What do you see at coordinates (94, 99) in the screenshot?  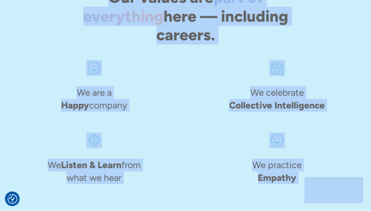 I see `h4: We are a company` at bounding box center [94, 99].